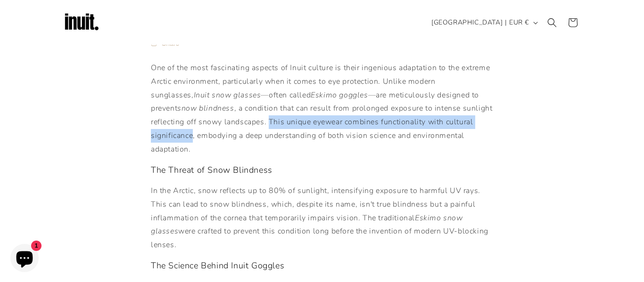 This screenshot has width=644, height=282. What do you see at coordinates (322, 266) in the screenshot?
I see `h3: The Science Behind Inuit Goggles` at bounding box center [322, 266].